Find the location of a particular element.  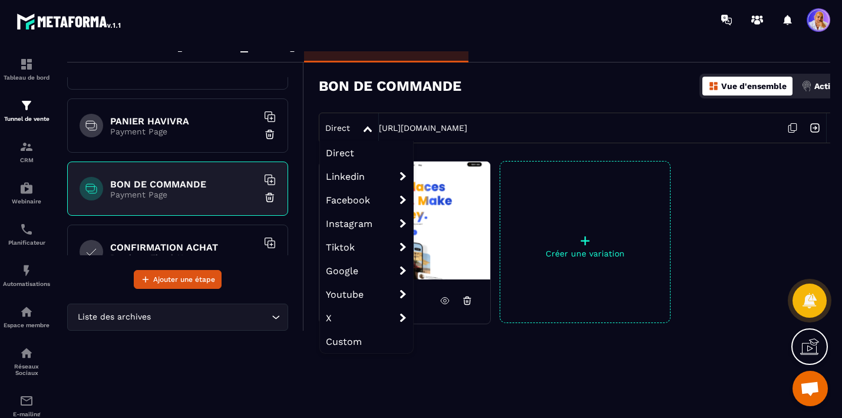

p: Planificateur is located at coordinates (27, 242).